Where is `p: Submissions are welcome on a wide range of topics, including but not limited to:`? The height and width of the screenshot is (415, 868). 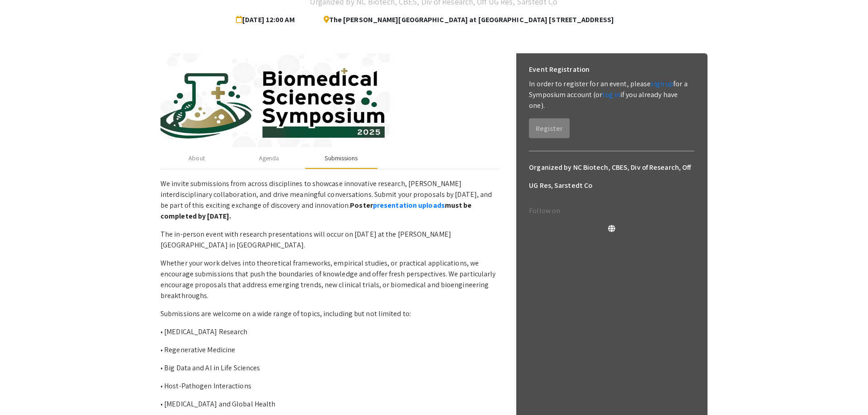
p: Submissions are welcome on a wide range of topics, including but not limited to: is located at coordinates (330, 314).